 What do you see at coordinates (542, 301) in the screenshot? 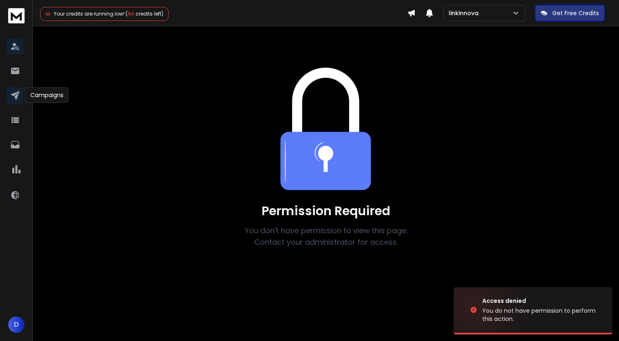
I see `div: Access denied` at bounding box center [542, 301].